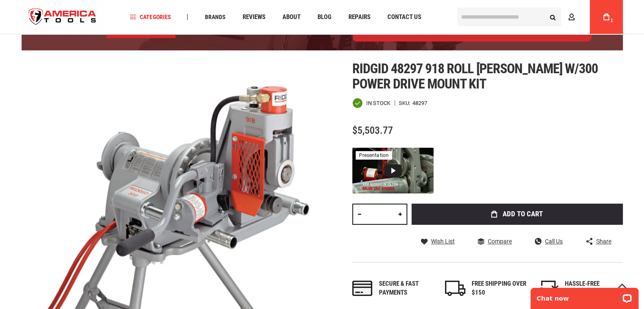 This screenshot has width=644, height=309. What do you see at coordinates (553, 17) in the screenshot?
I see `button: Search` at bounding box center [553, 17].